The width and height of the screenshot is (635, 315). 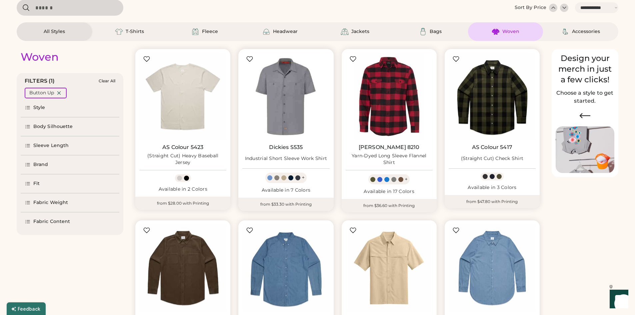 What do you see at coordinates (361, 32) in the screenshot?
I see `div: Jackets` at bounding box center [361, 32].